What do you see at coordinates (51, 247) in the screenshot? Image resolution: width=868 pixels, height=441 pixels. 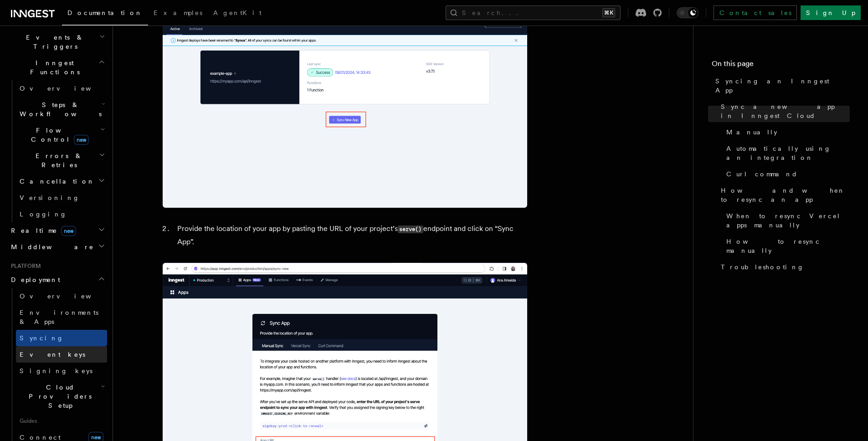 I see `span: Middleware` at bounding box center [51, 247].